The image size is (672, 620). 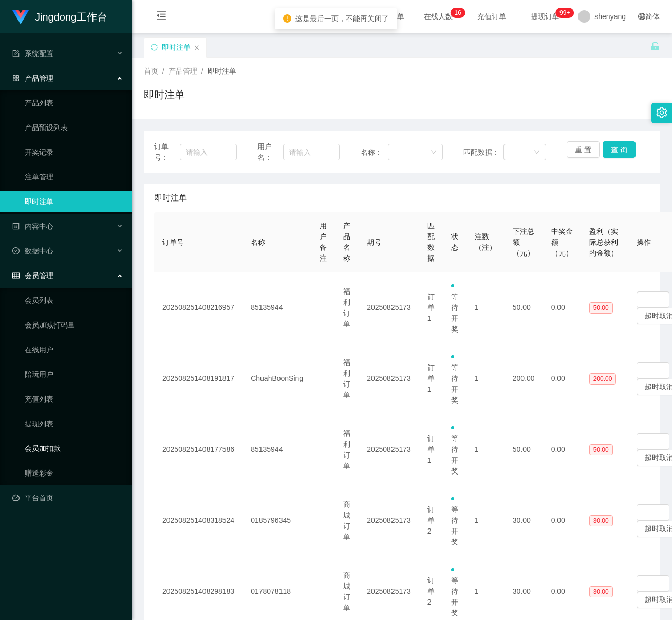 I want to click on span: 名称：, so click(x=374, y=152).